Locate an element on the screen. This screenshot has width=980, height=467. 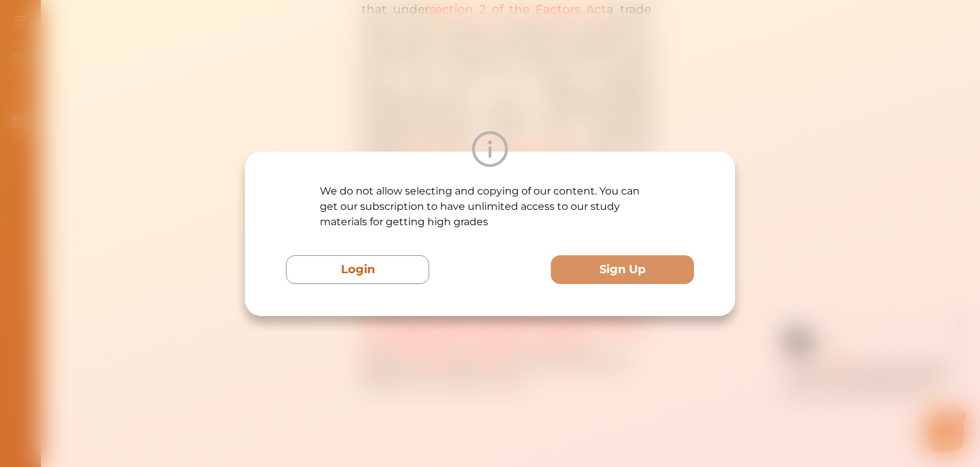
button: Sign Up is located at coordinates (623, 269).